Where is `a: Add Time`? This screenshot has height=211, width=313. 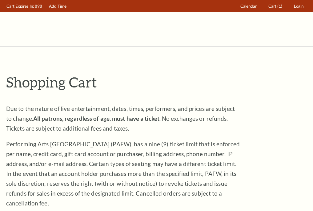 a: Add Time is located at coordinates (58, 6).